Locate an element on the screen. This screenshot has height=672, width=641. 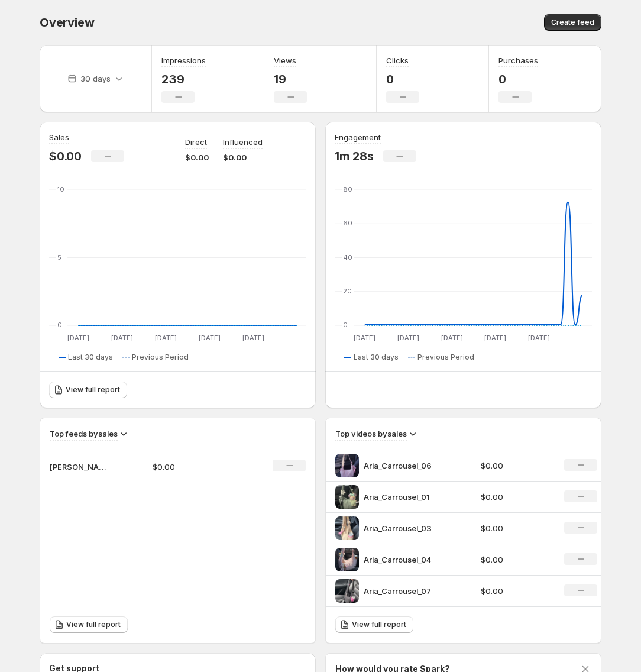
text: 5 is located at coordinates (59, 258).